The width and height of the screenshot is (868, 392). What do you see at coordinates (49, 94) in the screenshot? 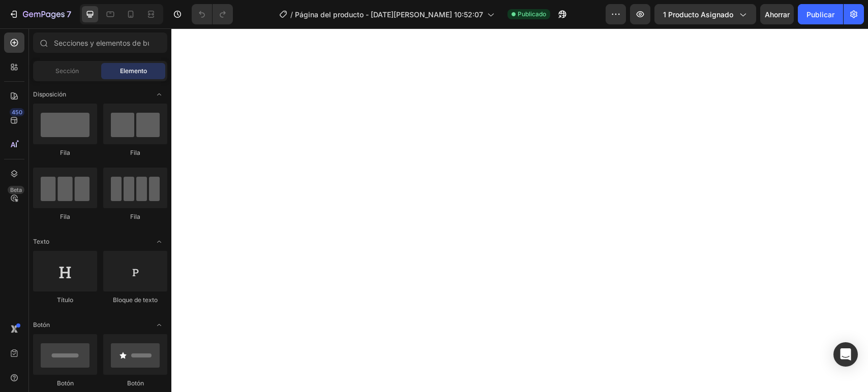
I see `font: Disposición` at bounding box center [49, 94].